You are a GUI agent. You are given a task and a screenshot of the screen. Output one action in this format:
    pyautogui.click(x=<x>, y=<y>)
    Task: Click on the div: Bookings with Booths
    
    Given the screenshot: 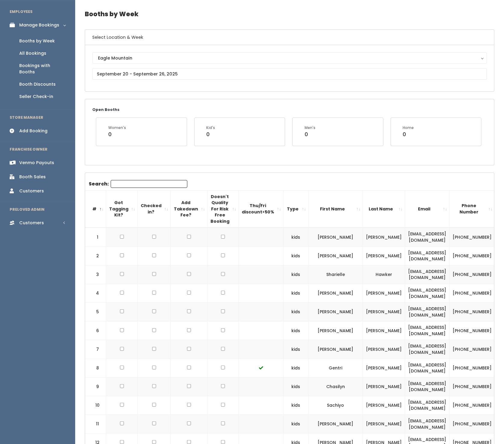 What is the action you would take?
    pyautogui.click(x=42, y=69)
    